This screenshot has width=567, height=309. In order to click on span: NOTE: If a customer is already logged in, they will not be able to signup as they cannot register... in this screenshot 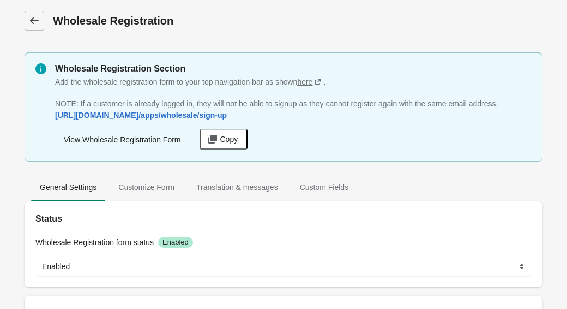, I will do `click(276, 104)`.